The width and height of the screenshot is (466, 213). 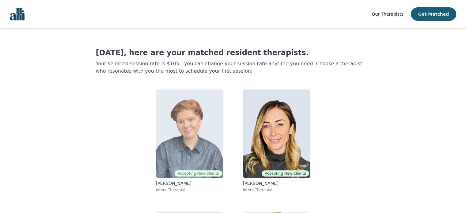 What do you see at coordinates (433, 14) in the screenshot?
I see `button: Get Matched` at bounding box center [433, 14].